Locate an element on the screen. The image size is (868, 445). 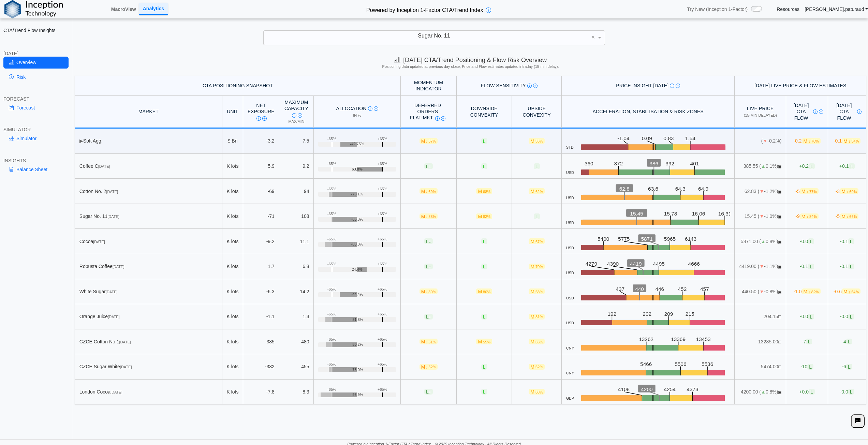
text: 452 is located at coordinates (683, 288).